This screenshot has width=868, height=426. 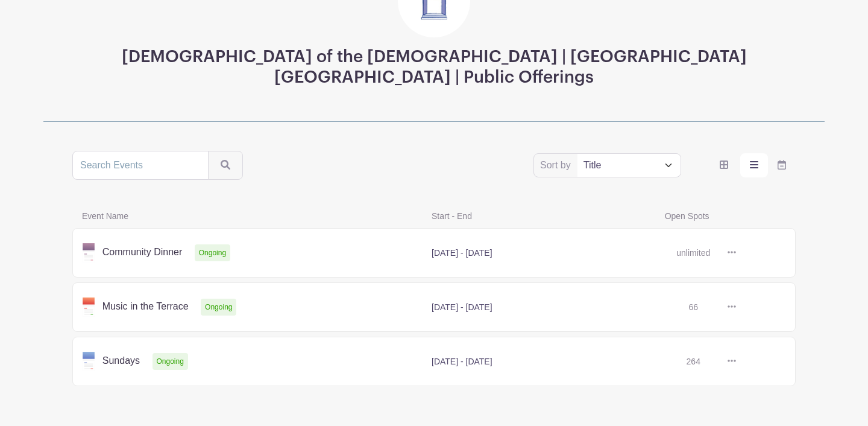 What do you see at coordinates (140, 166) in the screenshot?
I see `input: Search Events` at bounding box center [140, 166].